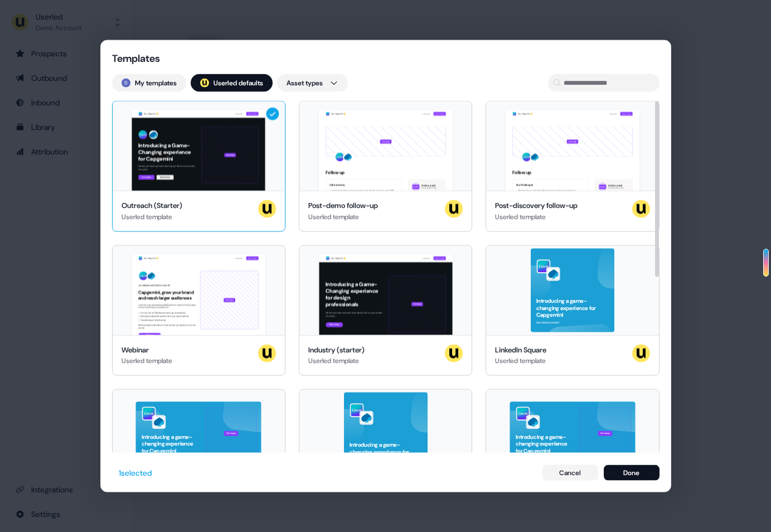  What do you see at coordinates (126, 83) in the screenshot?
I see `img: Demo` at bounding box center [126, 83].